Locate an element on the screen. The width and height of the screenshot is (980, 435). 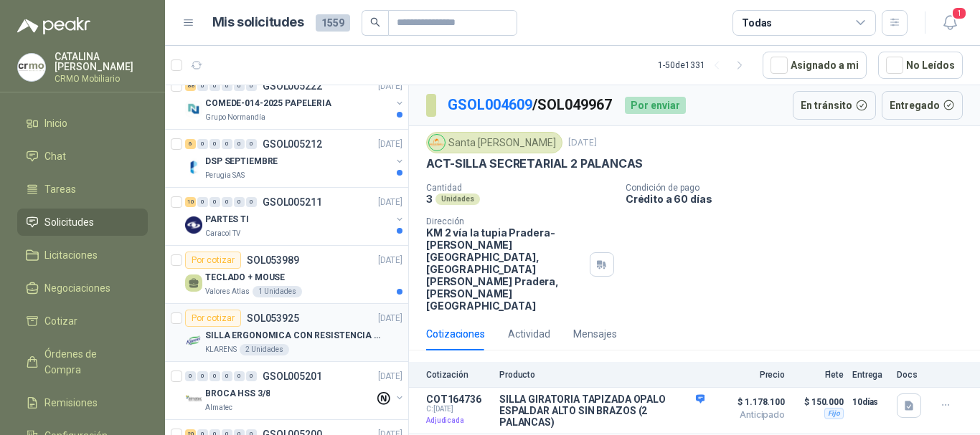
p: GSOL005211 is located at coordinates (292, 202).